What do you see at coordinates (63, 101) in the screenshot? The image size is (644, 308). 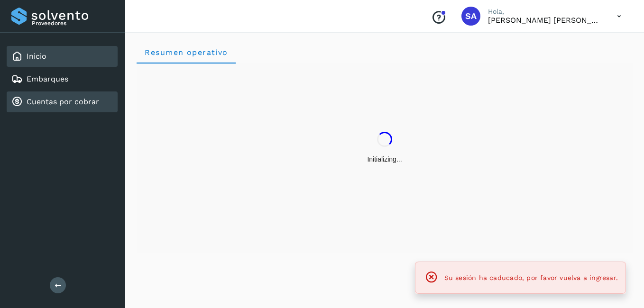 I see `a: Cuentas por cobrar` at bounding box center [63, 101].